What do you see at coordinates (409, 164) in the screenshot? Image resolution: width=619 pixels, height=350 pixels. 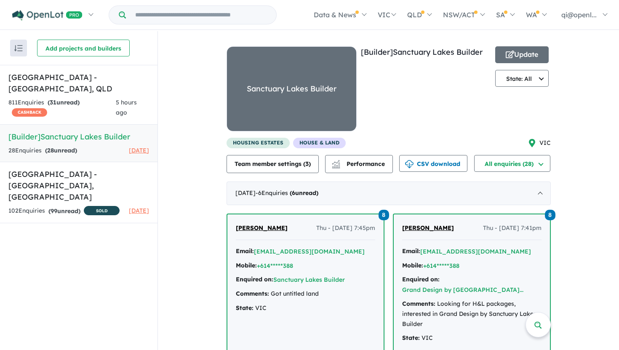 I see `img: download icon` at bounding box center [409, 164].